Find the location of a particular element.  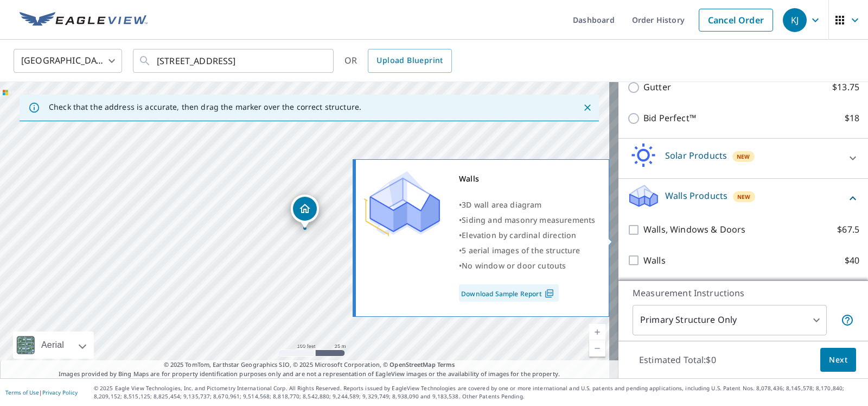

button: Close is located at coordinates (588, 108).